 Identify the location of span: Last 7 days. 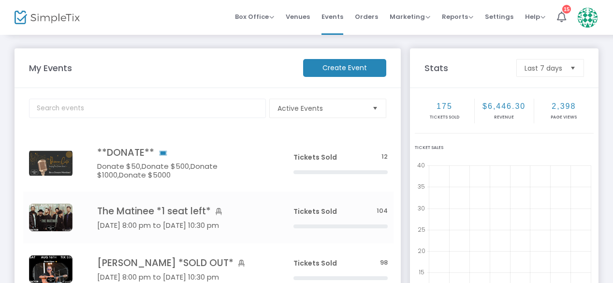
(543, 68).